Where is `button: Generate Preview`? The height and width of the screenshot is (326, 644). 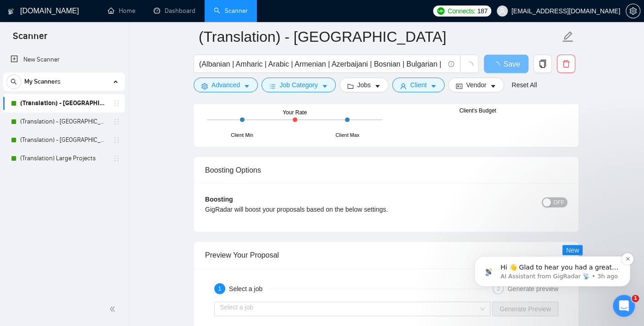
button: Generate Preview is located at coordinates (525, 309).